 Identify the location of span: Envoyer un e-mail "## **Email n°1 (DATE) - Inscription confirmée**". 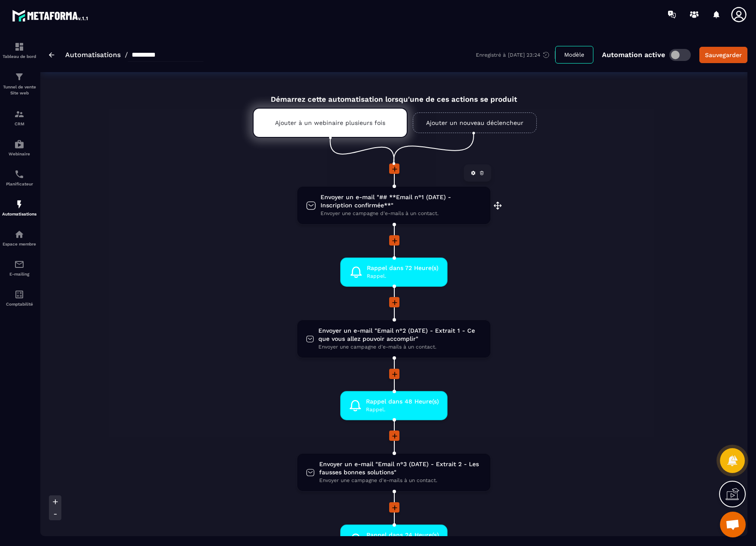
(402, 201).